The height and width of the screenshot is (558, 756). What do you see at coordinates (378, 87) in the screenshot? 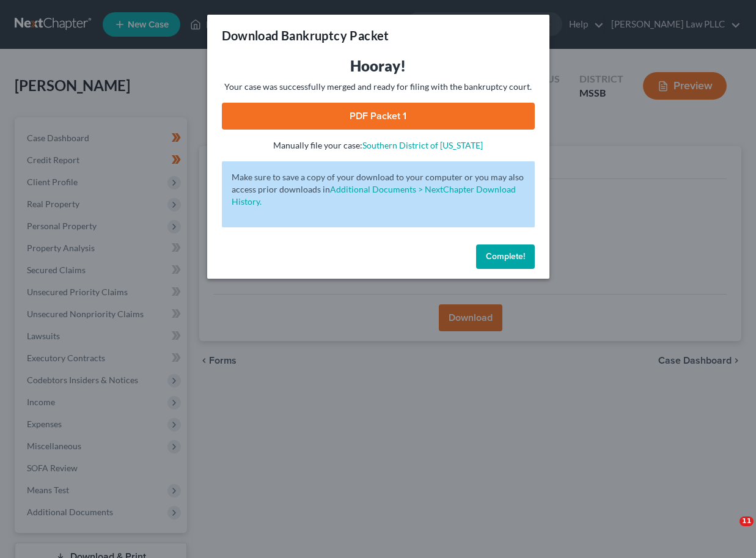
I see `p: Your case was successfully merged and ready for filing with the bankruptcy court.` at bounding box center [378, 87].